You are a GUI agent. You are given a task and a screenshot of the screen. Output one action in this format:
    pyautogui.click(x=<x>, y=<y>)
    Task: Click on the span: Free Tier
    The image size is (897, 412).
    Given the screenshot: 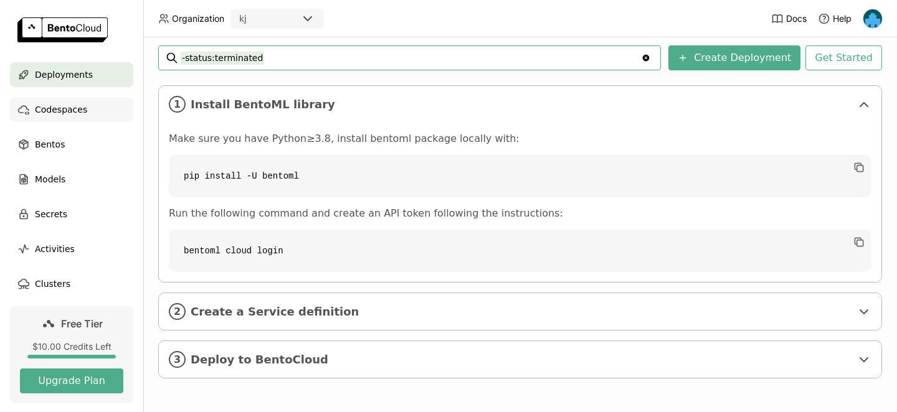 What is the action you would take?
    pyautogui.click(x=82, y=324)
    